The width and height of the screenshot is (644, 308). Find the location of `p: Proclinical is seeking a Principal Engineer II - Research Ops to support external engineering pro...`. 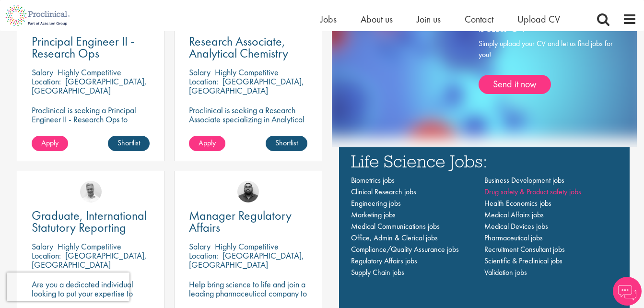

p: Proclinical is seeking a Principal Engineer II - Research Ops to support external engineering pro... is located at coordinates (91, 128).